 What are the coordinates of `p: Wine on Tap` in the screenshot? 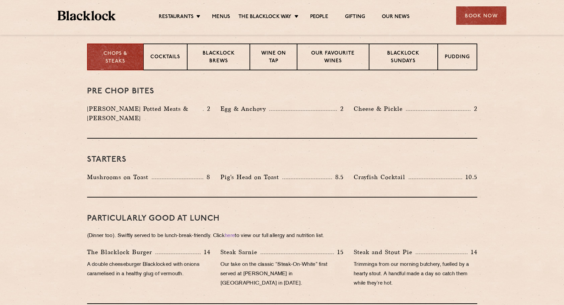 It's located at (273, 58).